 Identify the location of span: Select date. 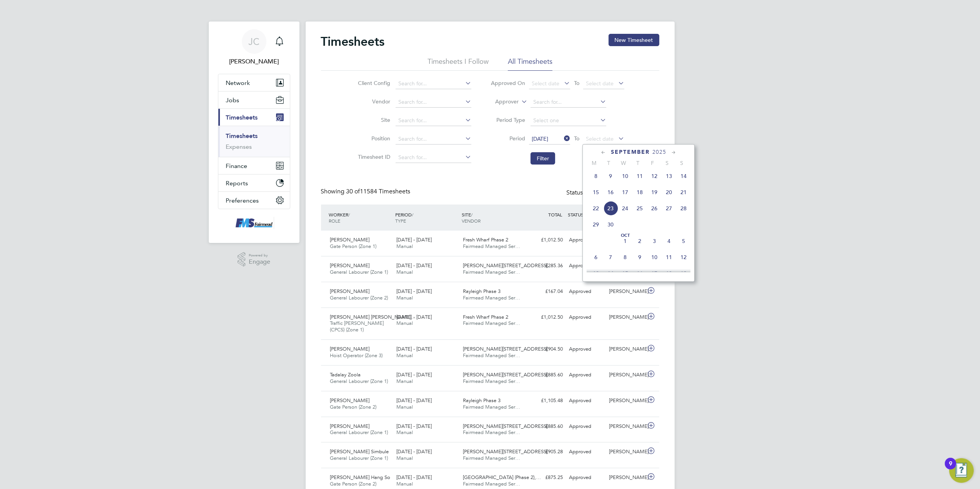
(600, 84).